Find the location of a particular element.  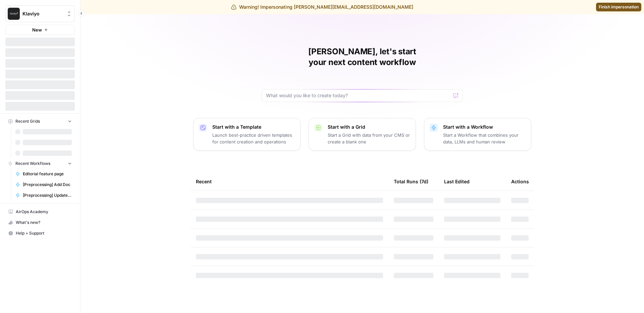

span: Editorial feature page is located at coordinates (47, 174).